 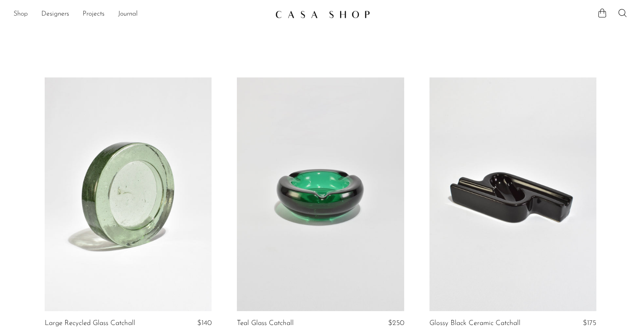 I want to click on span: $175, so click(x=589, y=323).